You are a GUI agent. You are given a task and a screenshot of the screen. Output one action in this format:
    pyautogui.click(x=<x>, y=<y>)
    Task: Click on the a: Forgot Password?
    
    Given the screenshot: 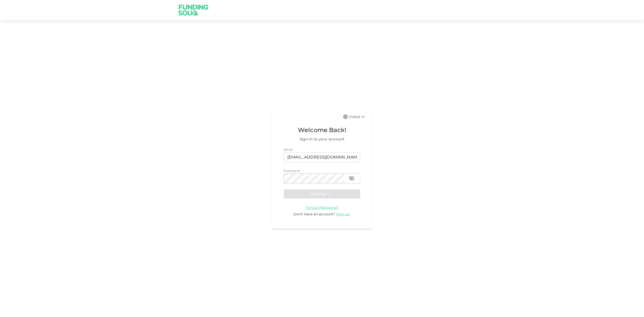 What is the action you would take?
    pyautogui.click(x=322, y=207)
    